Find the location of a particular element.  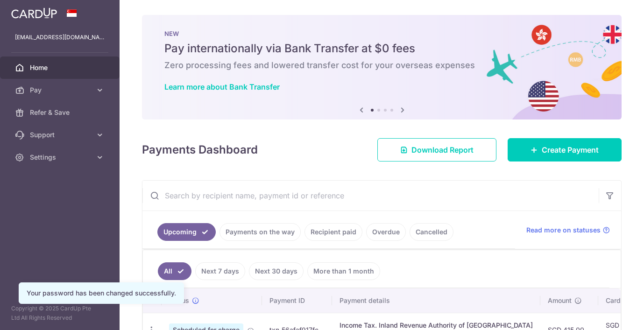

a: Upcoming is located at coordinates (186, 232).